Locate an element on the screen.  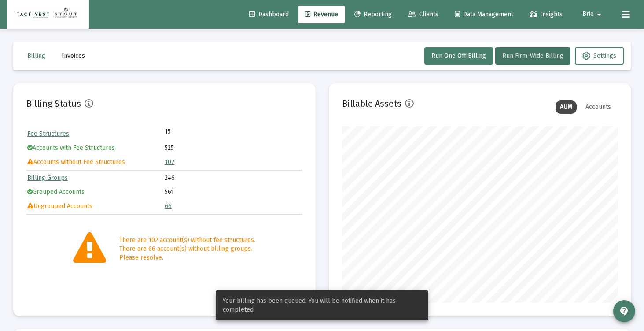
img: Dashboard is located at coordinates (48, 15).